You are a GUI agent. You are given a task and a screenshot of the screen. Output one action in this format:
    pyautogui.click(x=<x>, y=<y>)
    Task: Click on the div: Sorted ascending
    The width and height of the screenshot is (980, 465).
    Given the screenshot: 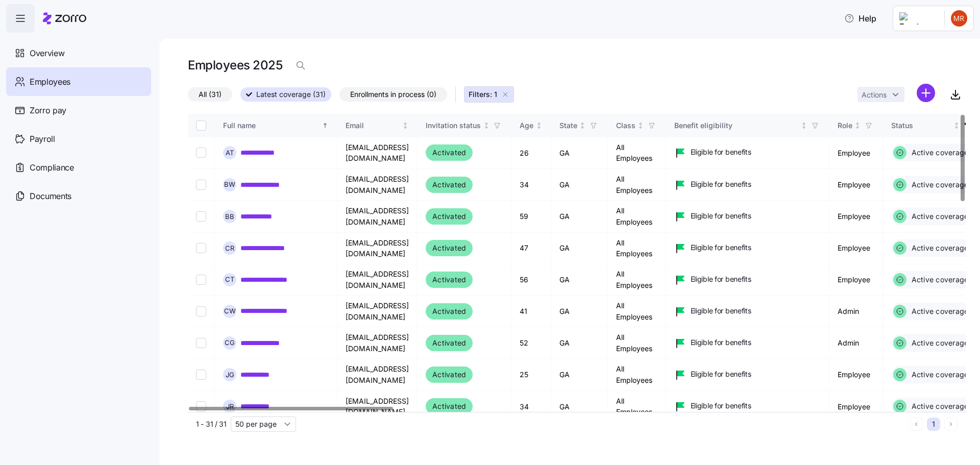 What is the action you would take?
    pyautogui.click(x=325, y=125)
    